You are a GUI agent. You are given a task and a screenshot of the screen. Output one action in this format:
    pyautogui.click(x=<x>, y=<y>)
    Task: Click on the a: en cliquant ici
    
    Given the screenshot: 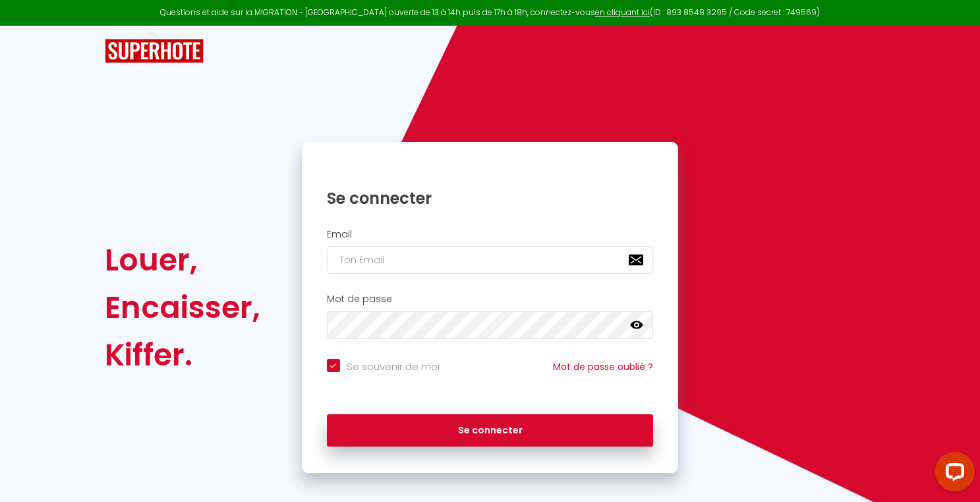 What is the action you would take?
    pyautogui.click(x=622, y=12)
    